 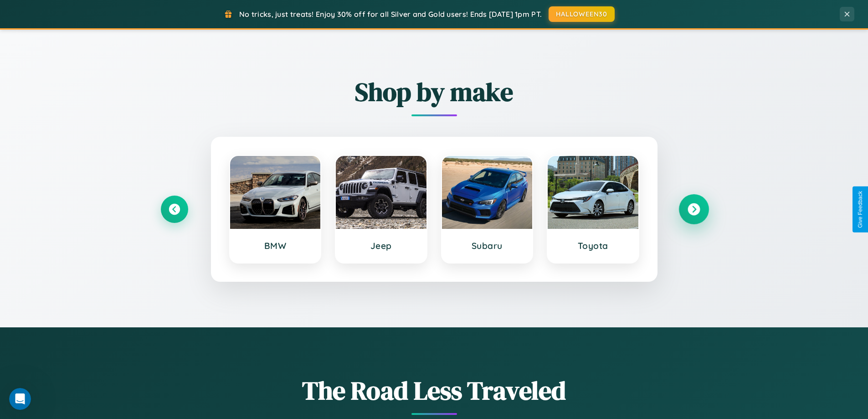 What do you see at coordinates (582, 14) in the screenshot?
I see `button: HALLOWEEN30` at bounding box center [582, 14].